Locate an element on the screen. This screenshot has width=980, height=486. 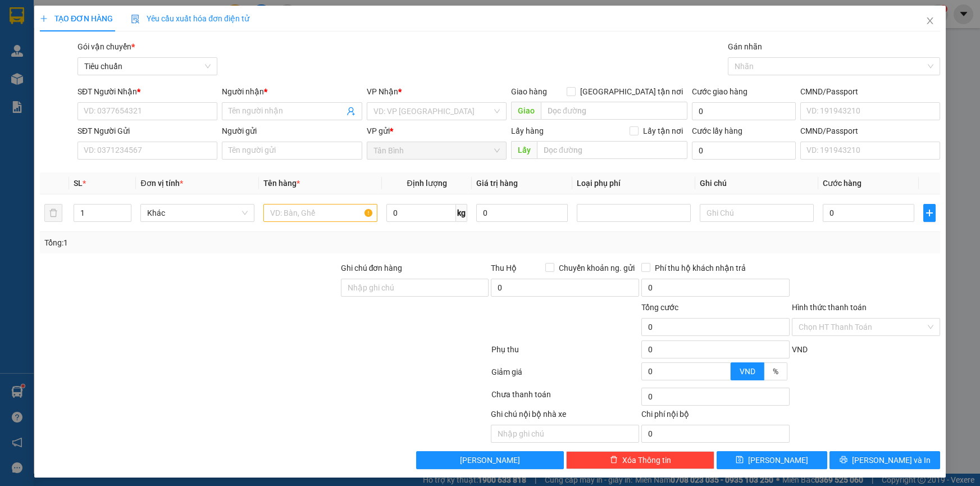
span: Thu Hộ is located at coordinates (503, 268).